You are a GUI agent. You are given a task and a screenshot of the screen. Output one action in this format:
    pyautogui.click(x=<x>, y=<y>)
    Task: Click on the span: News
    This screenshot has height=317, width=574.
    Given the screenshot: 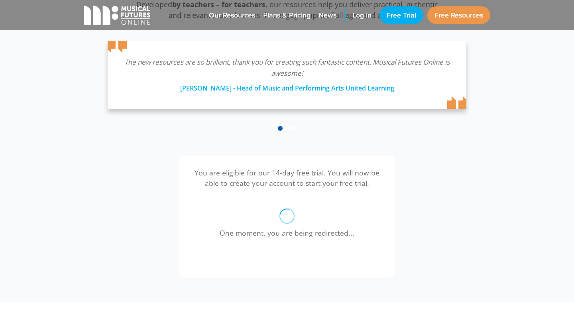 What is the action you would take?
    pyautogui.click(x=327, y=15)
    